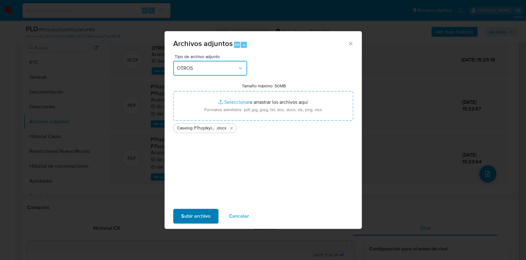  Describe the element at coordinates (237, 44) in the screenshot. I see `span: Alt` at that location.